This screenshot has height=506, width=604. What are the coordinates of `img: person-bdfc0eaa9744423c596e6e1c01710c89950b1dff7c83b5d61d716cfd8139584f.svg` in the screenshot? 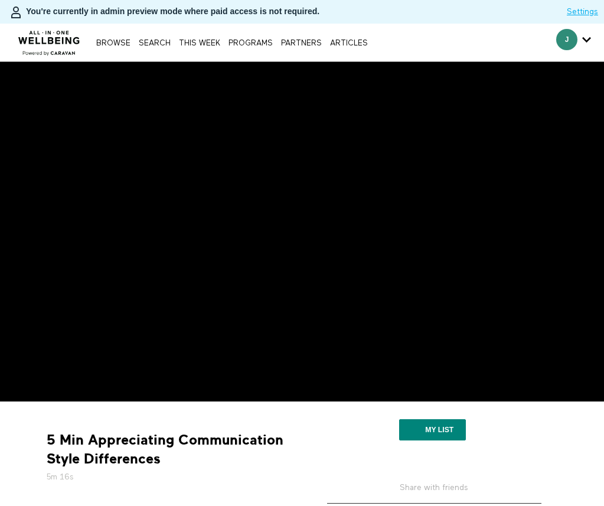 It's located at (16, 12).